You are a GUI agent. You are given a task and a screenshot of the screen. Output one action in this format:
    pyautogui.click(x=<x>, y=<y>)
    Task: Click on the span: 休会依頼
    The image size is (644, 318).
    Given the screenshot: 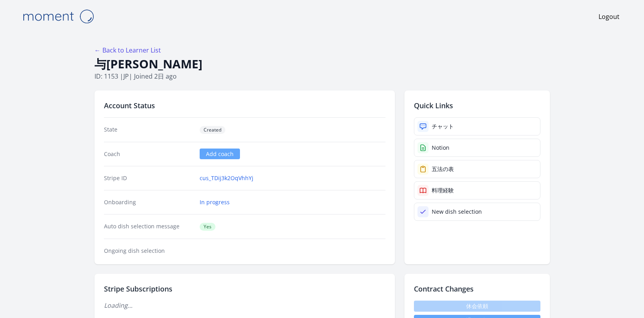 What is the action you would take?
    pyautogui.click(x=477, y=306)
    